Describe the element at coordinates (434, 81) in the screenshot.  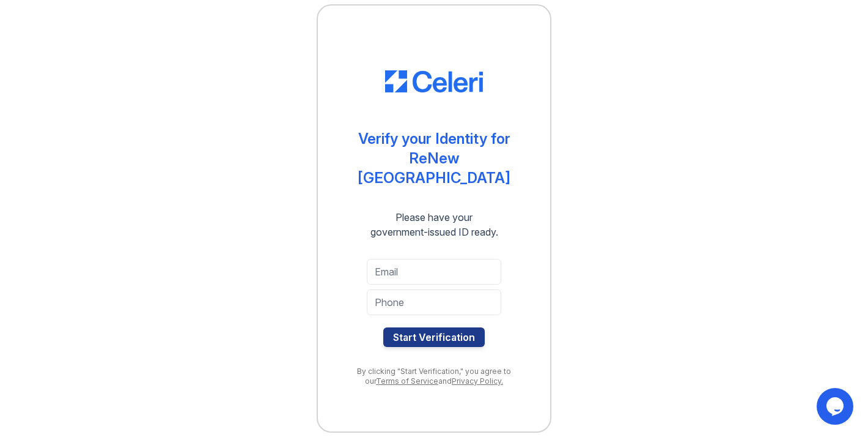
I see `img: CE_Logo_Blue-a8612792a0a2168367f1c8372b55b34899dd931a85d93a1a3d3e32e68fde9ad4.png` at that location.